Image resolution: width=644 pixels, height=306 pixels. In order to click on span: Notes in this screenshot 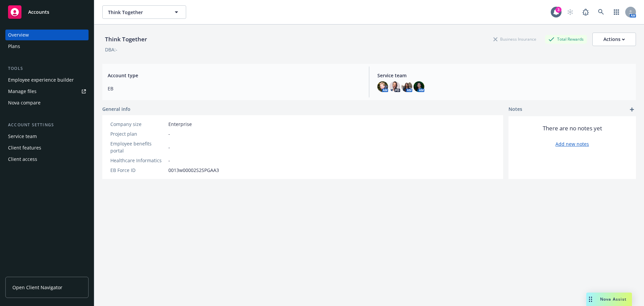, I will do `click(515, 109)`.